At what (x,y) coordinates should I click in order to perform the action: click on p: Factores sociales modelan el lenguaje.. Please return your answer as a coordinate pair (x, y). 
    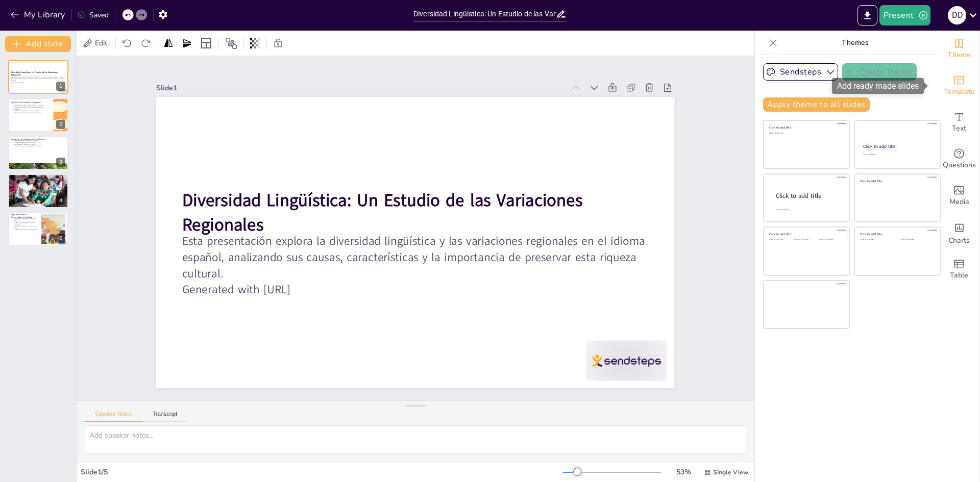
    Looking at the image, I should click on (39, 144).